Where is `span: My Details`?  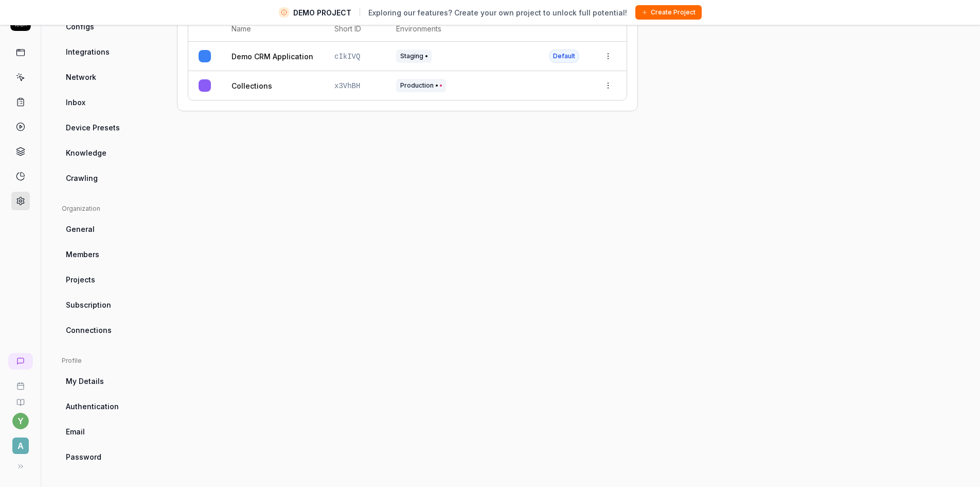
span: My Details is located at coordinates (85, 381).